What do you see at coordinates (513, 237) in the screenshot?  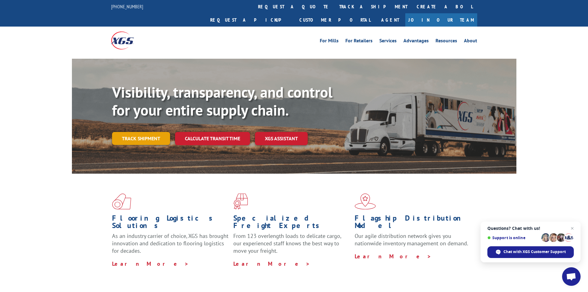 I see `span: Support is online` at bounding box center [513, 237].